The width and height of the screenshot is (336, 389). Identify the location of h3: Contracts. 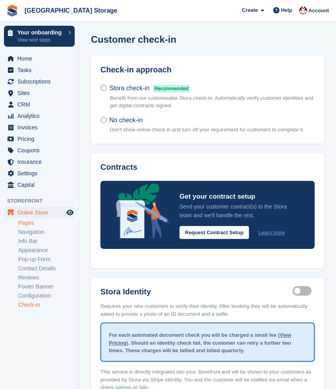
(208, 167).